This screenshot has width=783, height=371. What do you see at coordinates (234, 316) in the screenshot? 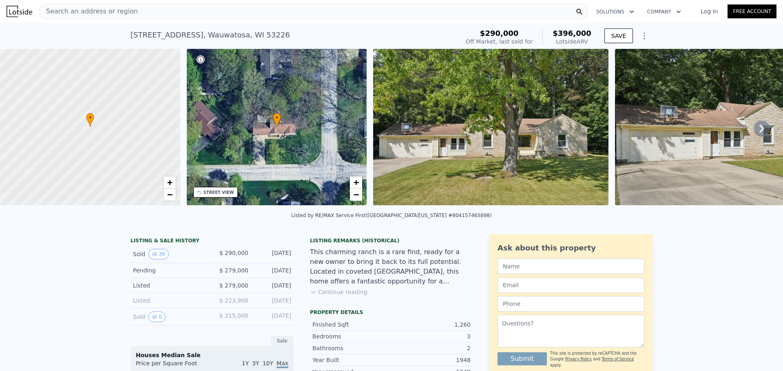
I see `span: $ 215,000` at bounding box center [234, 316].